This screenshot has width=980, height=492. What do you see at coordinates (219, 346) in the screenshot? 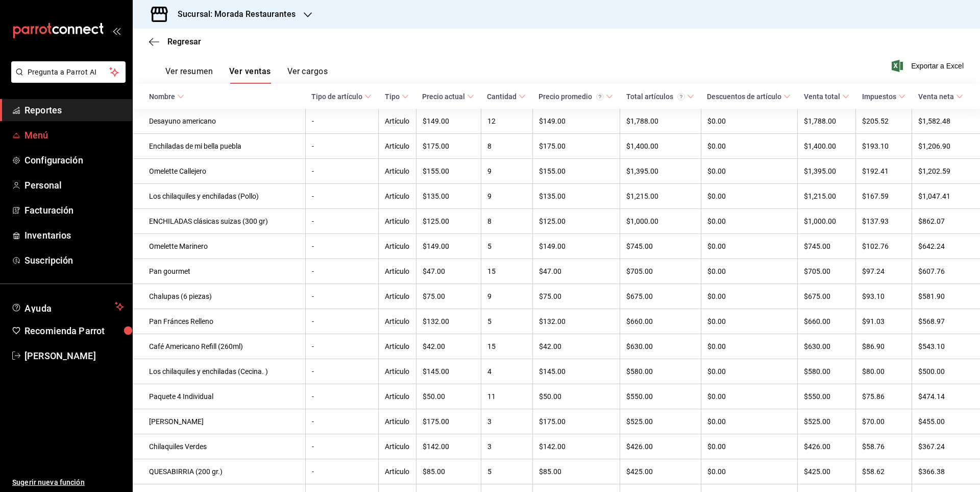
I see `td: Café Americano Refill (260ml)` at bounding box center [219, 346].